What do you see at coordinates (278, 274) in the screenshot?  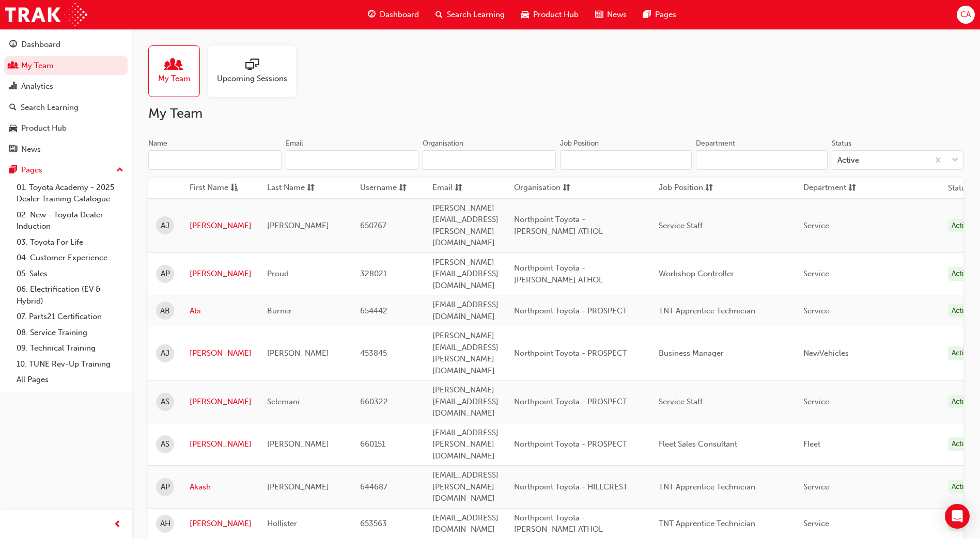 I see `span: Proud` at bounding box center [278, 274].